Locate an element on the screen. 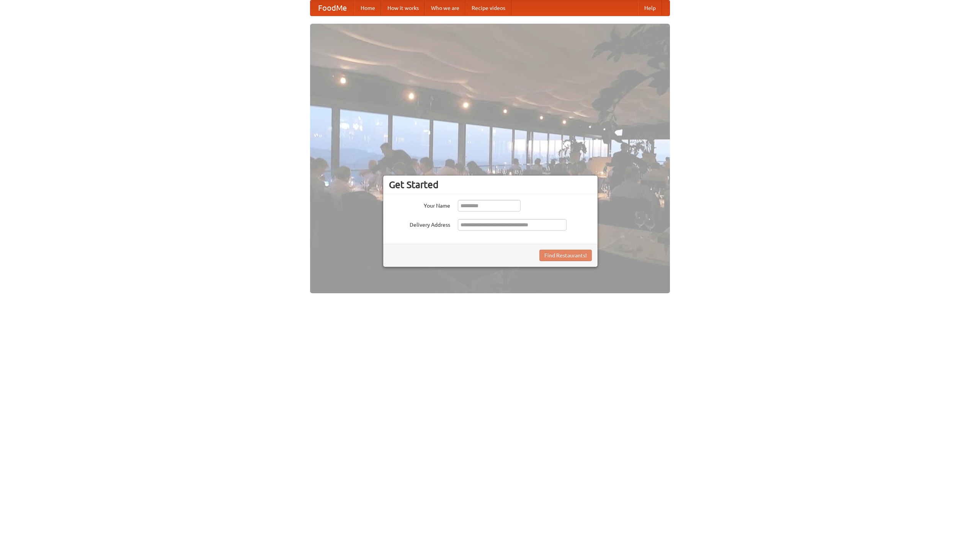  label: Delivery Address is located at coordinates (420, 224).